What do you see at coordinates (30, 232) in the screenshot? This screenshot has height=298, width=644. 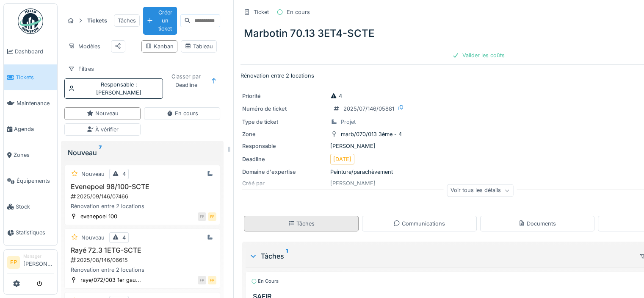 I see `a: Statistiques` at bounding box center [30, 232].